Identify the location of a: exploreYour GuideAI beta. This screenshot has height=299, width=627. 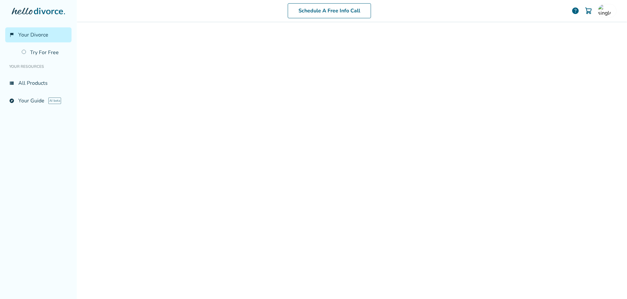
(38, 101).